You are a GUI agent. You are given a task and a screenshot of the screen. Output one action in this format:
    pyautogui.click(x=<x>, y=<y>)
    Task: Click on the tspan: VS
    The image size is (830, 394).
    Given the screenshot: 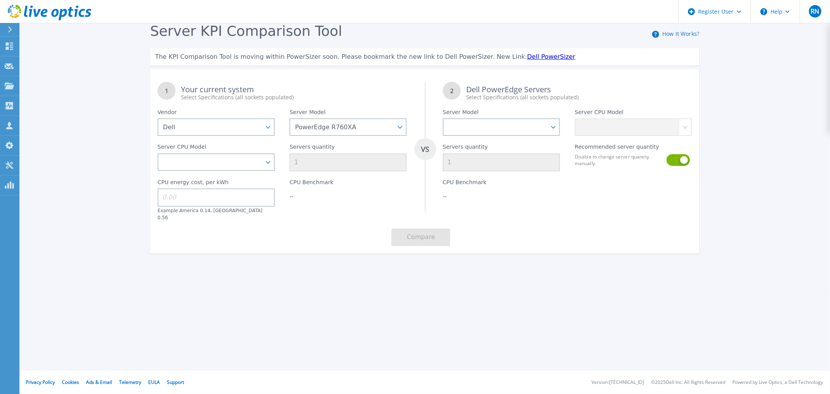 What is the action you would take?
    pyautogui.click(x=425, y=149)
    